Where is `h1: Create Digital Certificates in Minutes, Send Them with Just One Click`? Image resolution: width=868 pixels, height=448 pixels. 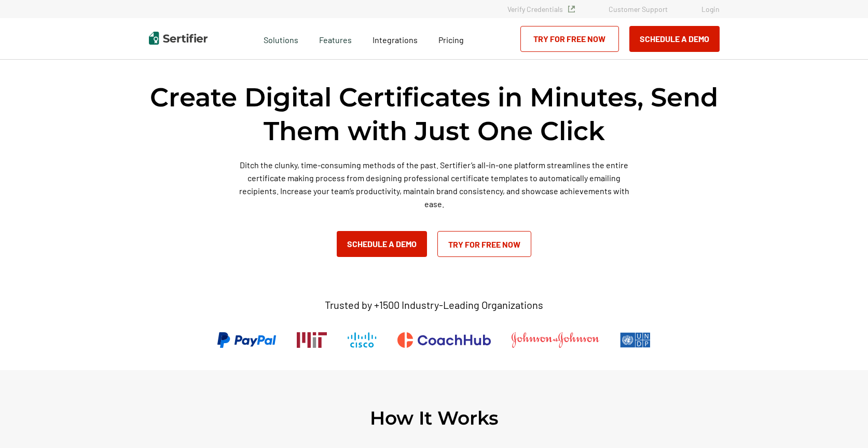
h1: Create Digital Certificates in Minutes, Send Them with Just One Click is located at coordinates (434, 114).